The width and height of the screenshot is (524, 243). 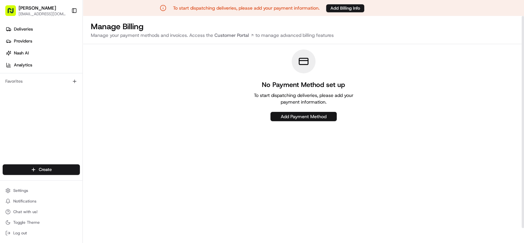 What do you see at coordinates (53, 73) in the screenshot?
I see `div: We're available if you need us!` at bounding box center [53, 73].